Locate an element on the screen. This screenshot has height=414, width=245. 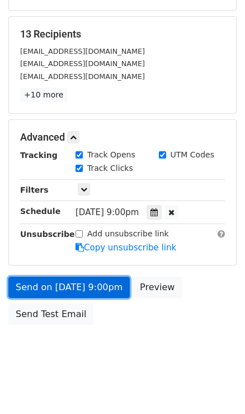
a: Send Test Email is located at coordinates (51, 314).